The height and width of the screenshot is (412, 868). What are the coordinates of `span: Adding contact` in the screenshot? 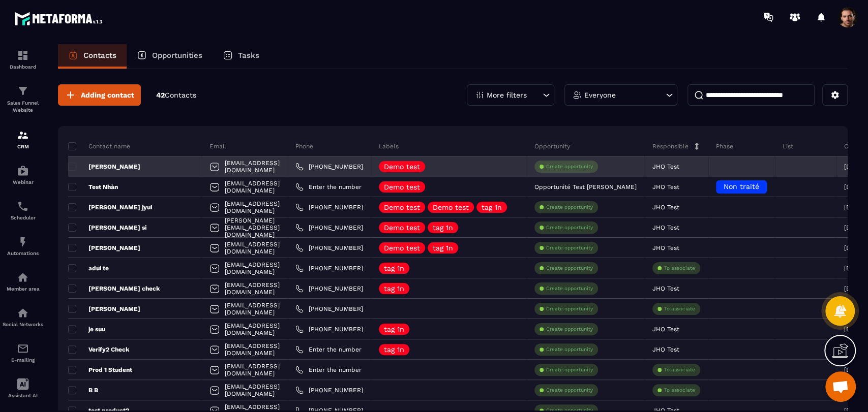 It's located at (107, 95).